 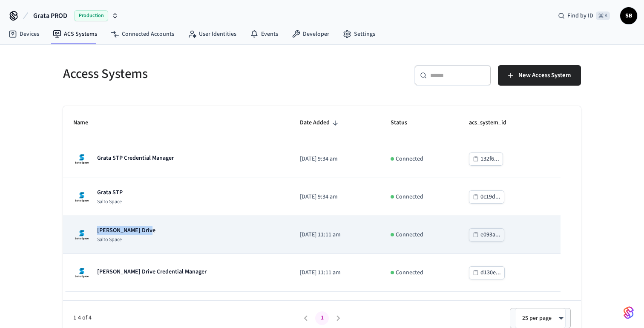 What do you see at coordinates (628, 16) in the screenshot?
I see `button: SB` at bounding box center [628, 16].